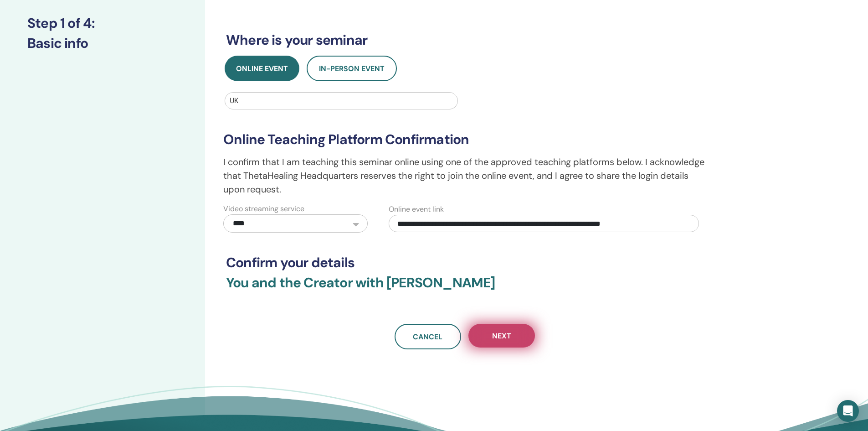 This screenshot has width=868, height=431. Describe the element at coordinates (103, 23) in the screenshot. I see `h3: Step 1 of 4 :` at that location.